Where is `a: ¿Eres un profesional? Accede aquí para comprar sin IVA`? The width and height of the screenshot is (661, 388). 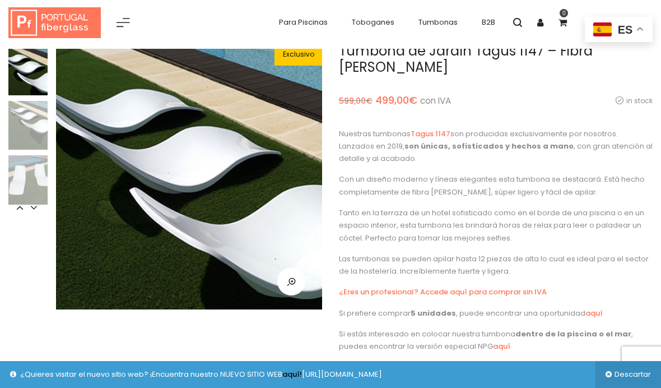 a: ¿Eres un profesional? Accede aquí para comprar sin IVA is located at coordinates (442, 291).